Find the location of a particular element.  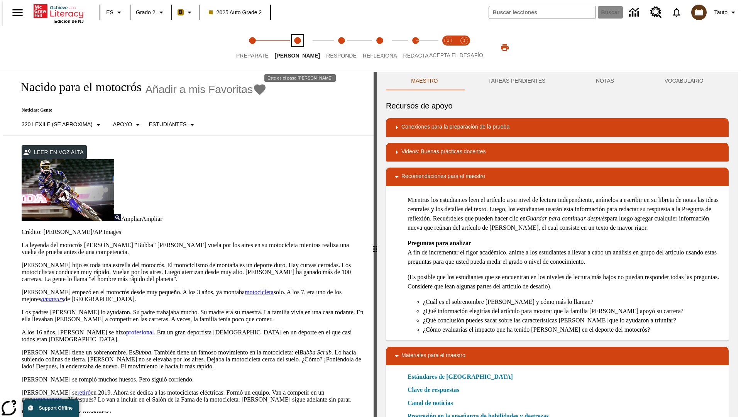

input: Buscar campo is located at coordinates (542, 12).